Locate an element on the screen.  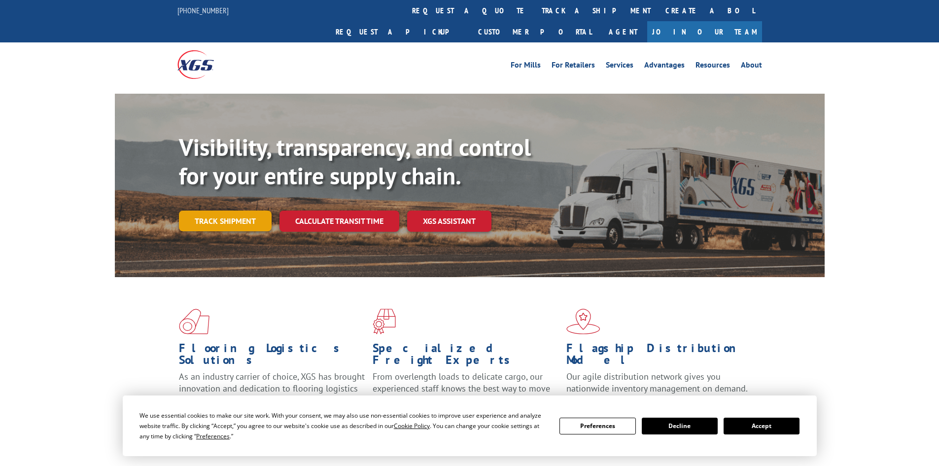
a: Agent is located at coordinates (623, 32).